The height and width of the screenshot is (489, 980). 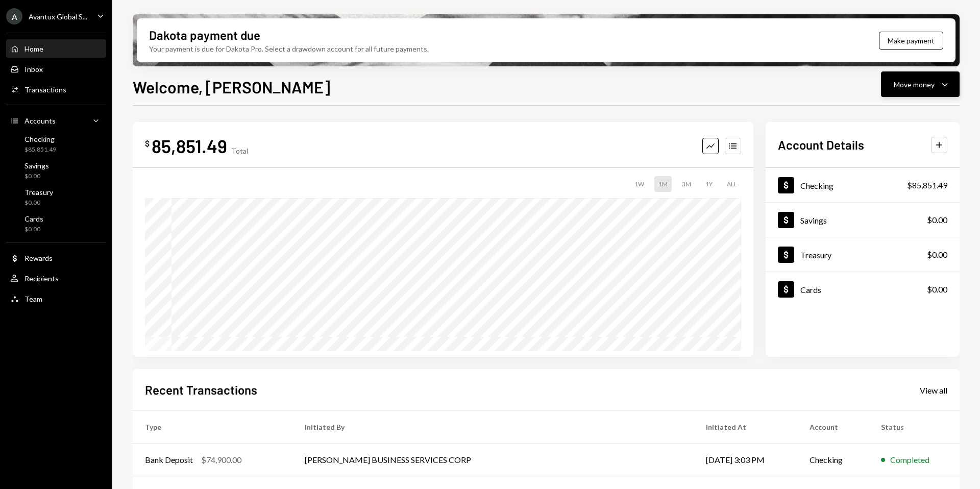 I want to click on a: Team, so click(x=56, y=299).